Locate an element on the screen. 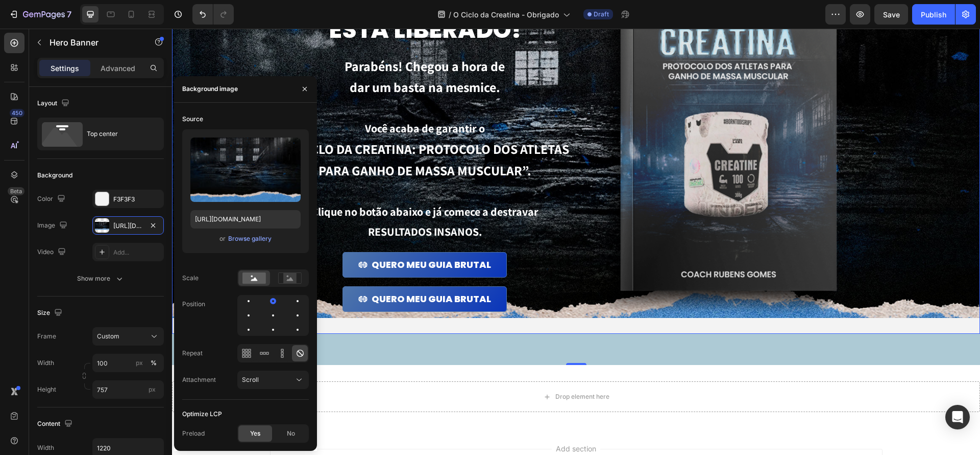 The width and height of the screenshot is (980, 455). span: Add section is located at coordinates (404, 419).